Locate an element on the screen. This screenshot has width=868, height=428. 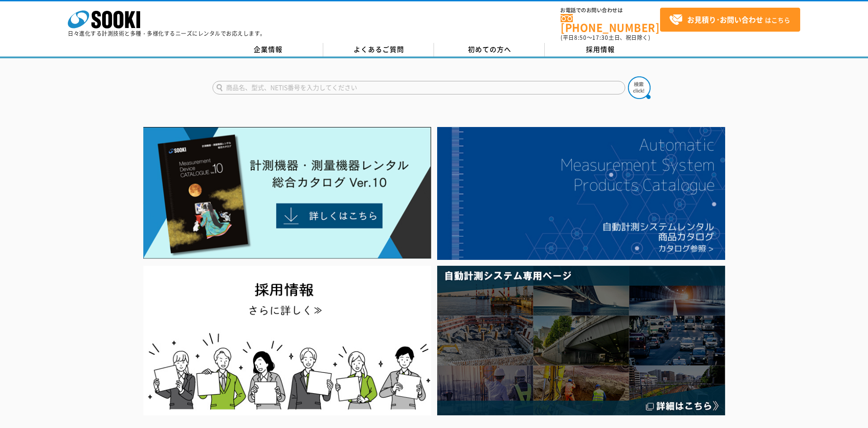
span: お電話でのお問い合わせは is located at coordinates (610, 10).